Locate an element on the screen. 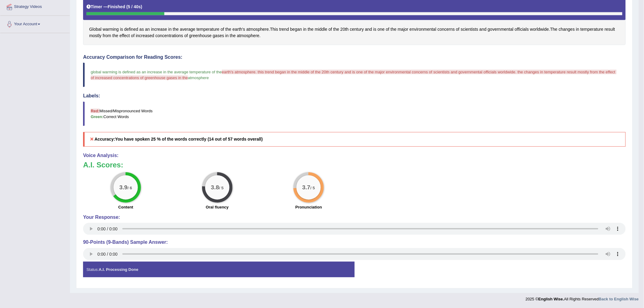  h4: Labels: is located at coordinates (354, 96).